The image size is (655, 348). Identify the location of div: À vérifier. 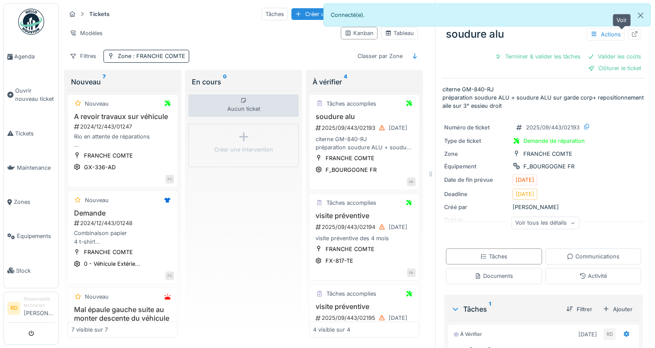
(364, 82).